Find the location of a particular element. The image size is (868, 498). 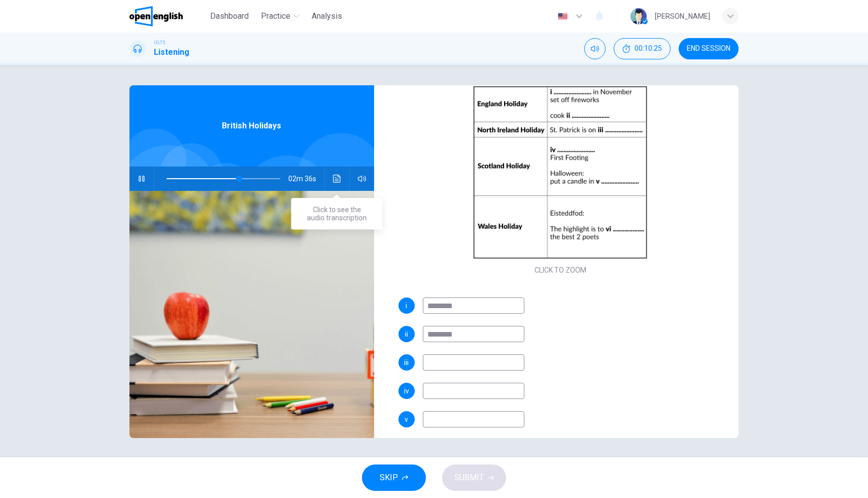

span: iv is located at coordinates (406, 390).